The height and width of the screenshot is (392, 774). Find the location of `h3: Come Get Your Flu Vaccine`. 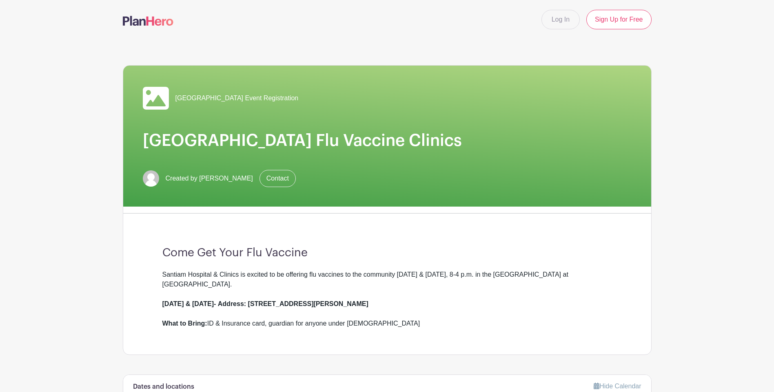

h3: Come Get Your Flu Vaccine is located at coordinates (387, 253).